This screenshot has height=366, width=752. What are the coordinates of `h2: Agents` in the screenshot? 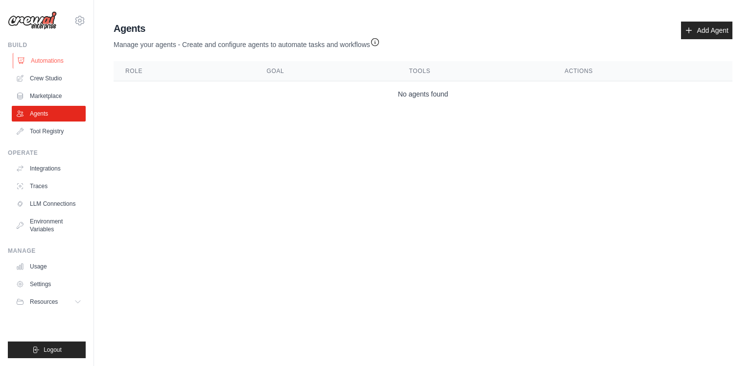 It's located at (247, 28).